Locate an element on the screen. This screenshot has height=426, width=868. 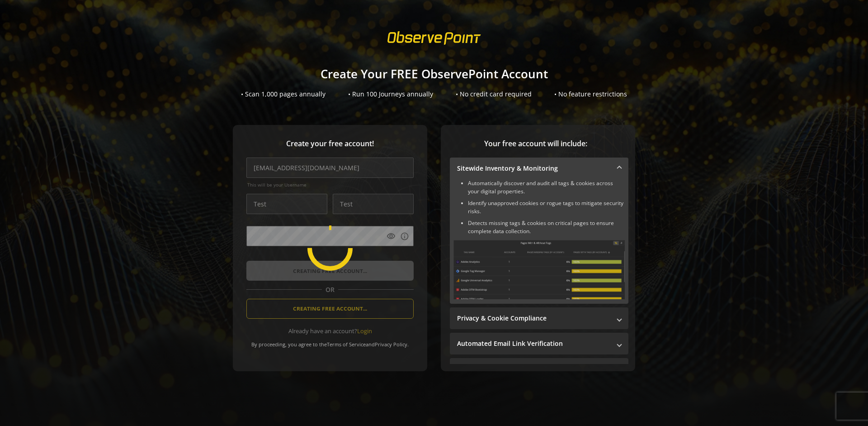
div: • No feature restrictions is located at coordinates (591, 94).